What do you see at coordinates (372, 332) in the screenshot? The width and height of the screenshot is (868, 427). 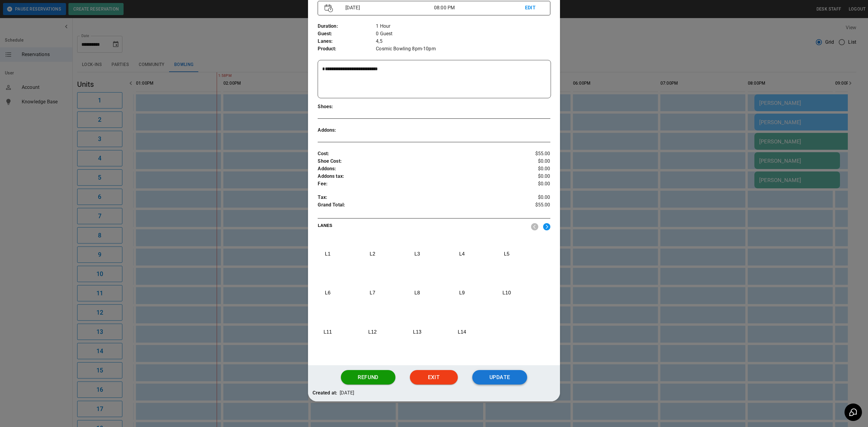 I see `p: L 12` at bounding box center [372, 332].